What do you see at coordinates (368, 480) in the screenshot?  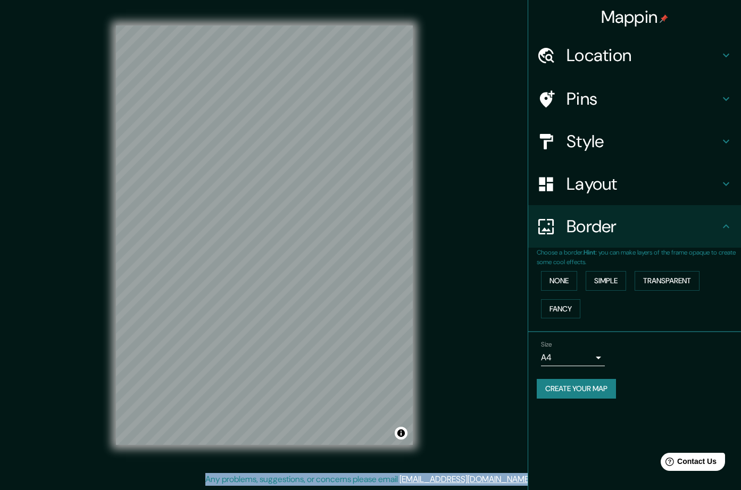 I see `p: Any problems, suggestions, or concerns please email .` at bounding box center [368, 480].